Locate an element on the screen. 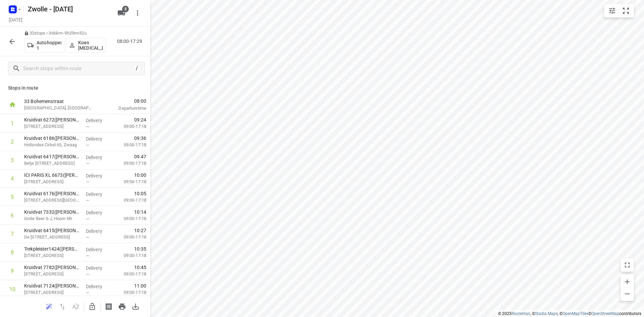  div: 7 is located at coordinates (12, 234).